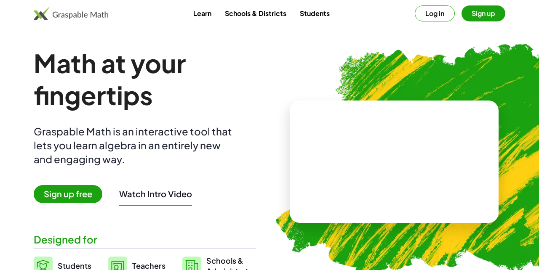 Image resolution: width=539 pixels, height=270 pixels. Describe the element at coordinates (135, 145) in the screenshot. I see `div: Graspable Math is an interactive tool that lets you learn algebra in an entirely new and engaging...` at that location.